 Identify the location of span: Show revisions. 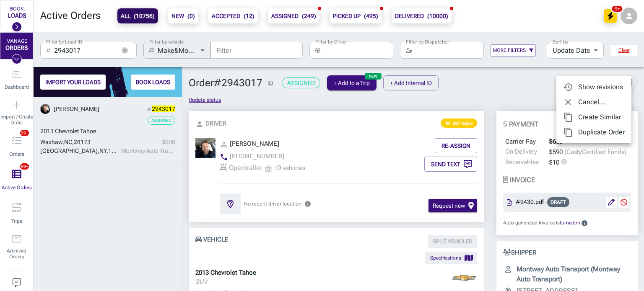
(601, 87).